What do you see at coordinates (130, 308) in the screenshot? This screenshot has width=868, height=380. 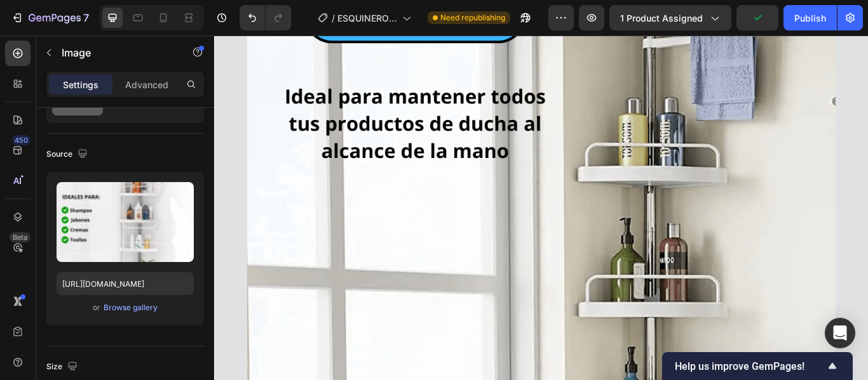 I see `div: Browse gallery` at bounding box center [130, 308].